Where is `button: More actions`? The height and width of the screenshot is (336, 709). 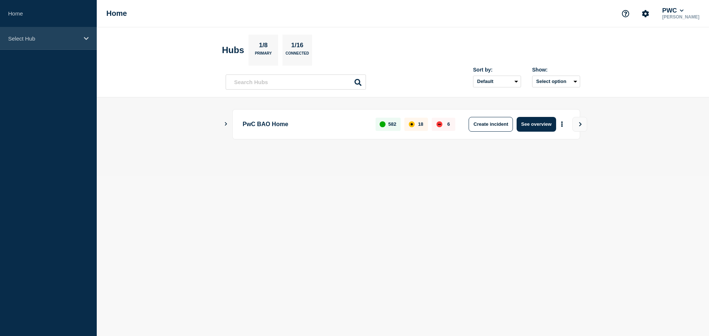 button: More actions is located at coordinates (562, 124).